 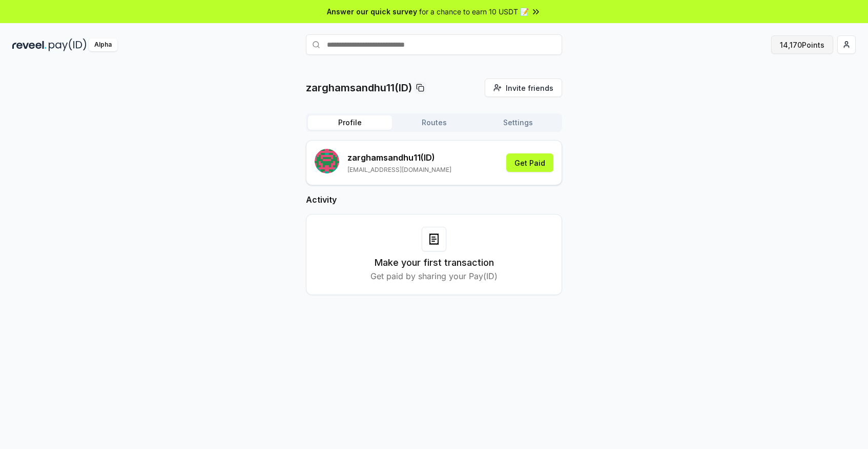 What do you see at coordinates (67, 45) in the screenshot?
I see `img: pay_id` at bounding box center [67, 45].